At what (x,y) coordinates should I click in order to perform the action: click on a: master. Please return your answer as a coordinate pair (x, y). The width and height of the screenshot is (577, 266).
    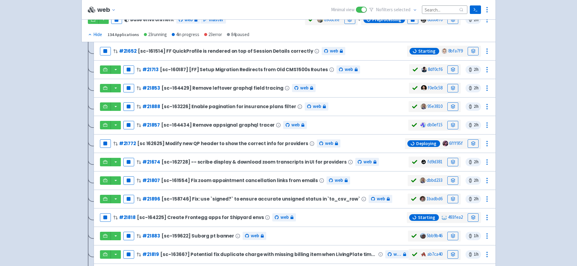
    Looking at the image, I should click on (213, 20).